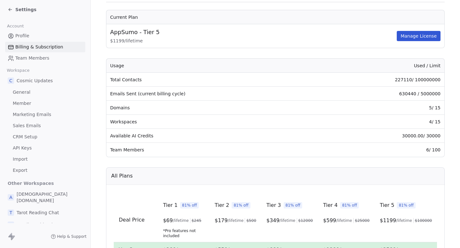  I want to click on a: Help & Support, so click(69, 237).